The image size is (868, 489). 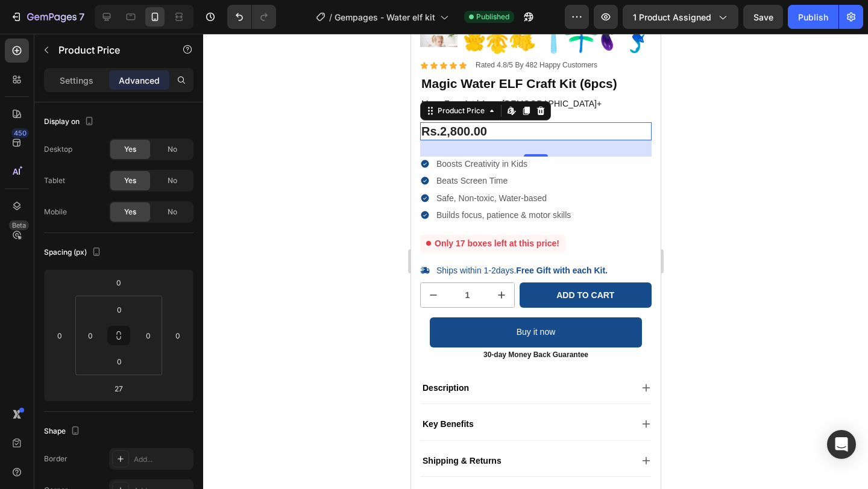 What do you see at coordinates (139, 80) in the screenshot?
I see `p: Advanced` at bounding box center [139, 80].